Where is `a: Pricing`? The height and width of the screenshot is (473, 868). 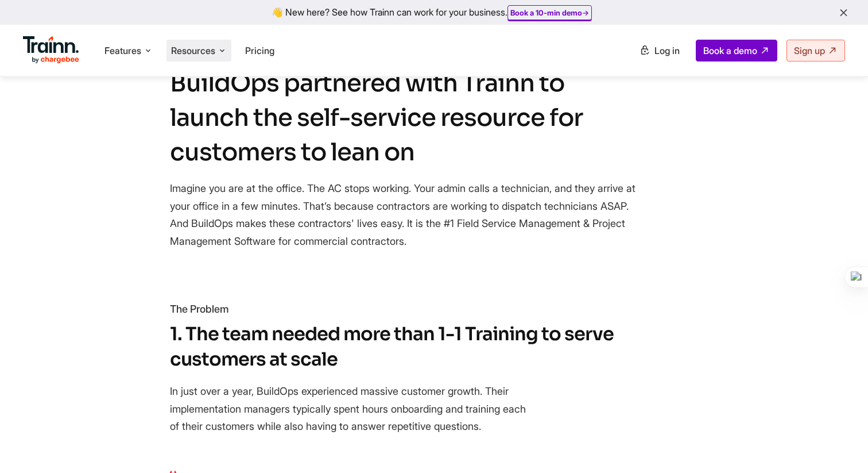
a: Pricing is located at coordinates (259, 51).